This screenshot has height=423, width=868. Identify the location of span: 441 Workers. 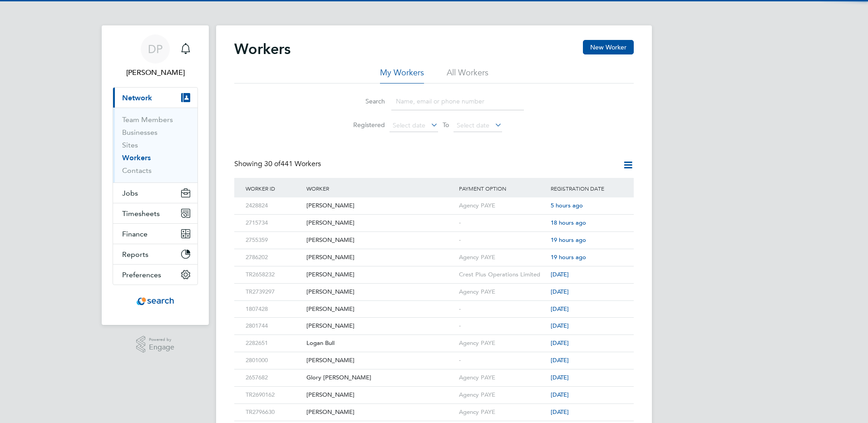
(293, 164).